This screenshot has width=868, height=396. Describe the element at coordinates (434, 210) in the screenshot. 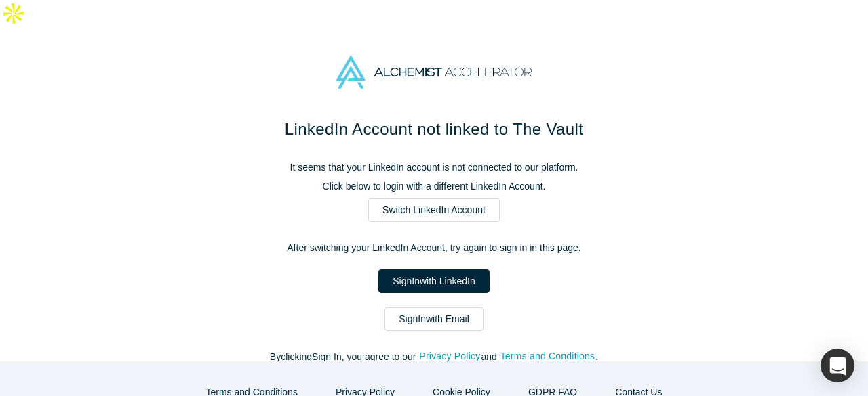

I see `a: Switch LinkedIn Account` at that location.